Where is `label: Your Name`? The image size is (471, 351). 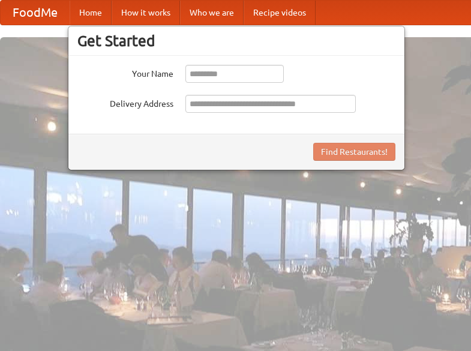
label: Your Name is located at coordinates (125, 72).